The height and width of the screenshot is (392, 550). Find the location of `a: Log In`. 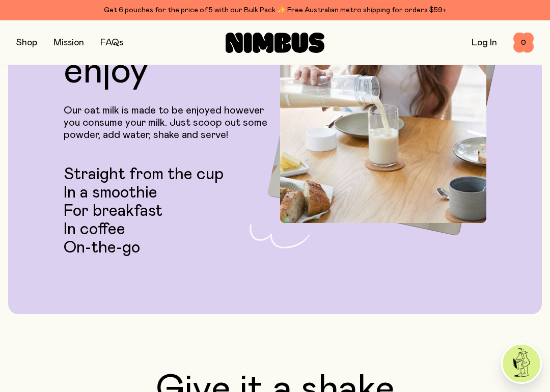

a: Log In is located at coordinates (484, 43).